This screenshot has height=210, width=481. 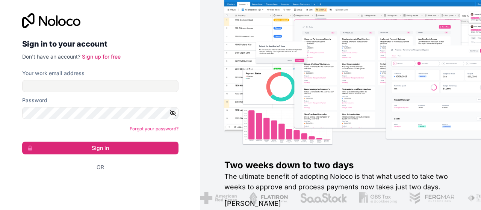 I want to click on button: Sign in, so click(x=100, y=148).